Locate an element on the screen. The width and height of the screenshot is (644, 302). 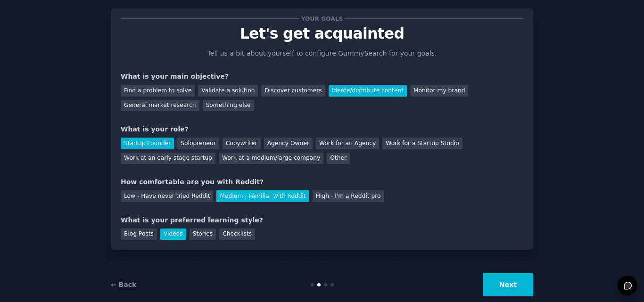
div: What is your preferred learning style? is located at coordinates (322, 220).